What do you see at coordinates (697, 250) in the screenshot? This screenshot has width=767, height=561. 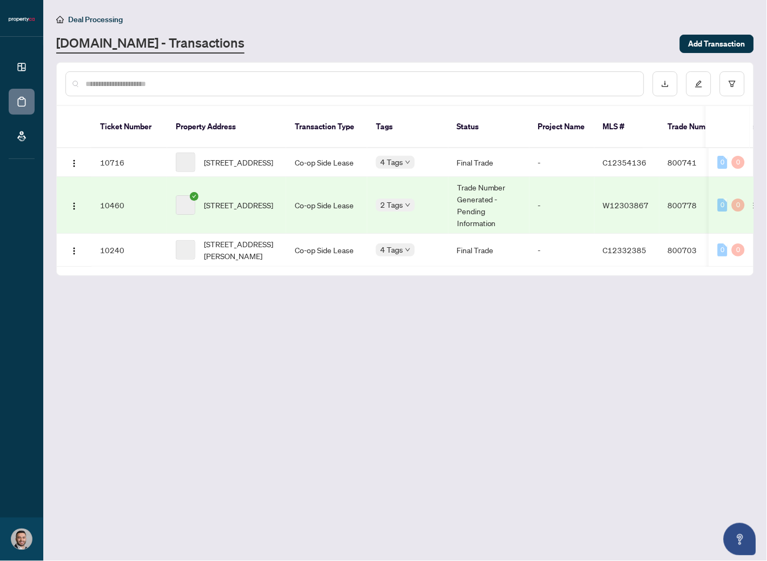 I see `td: 800703` at bounding box center [697, 250].